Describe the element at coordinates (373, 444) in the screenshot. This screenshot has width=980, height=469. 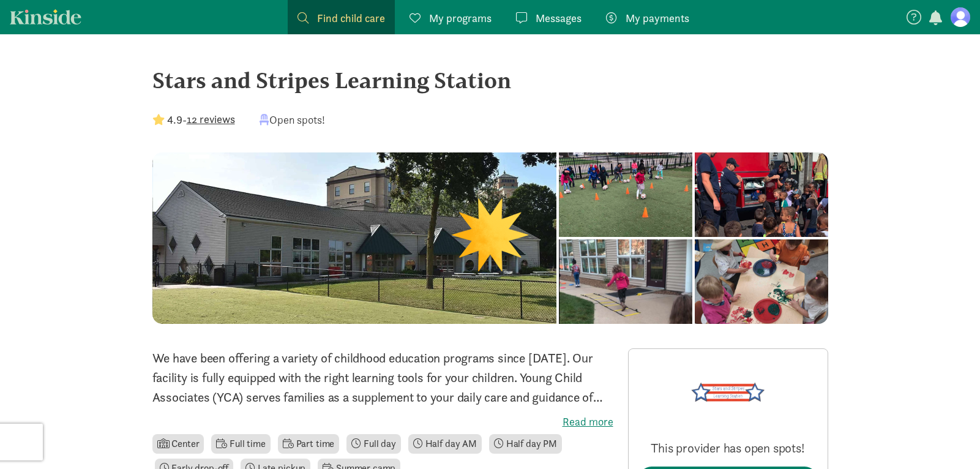
I see `li: Full day` at that location.